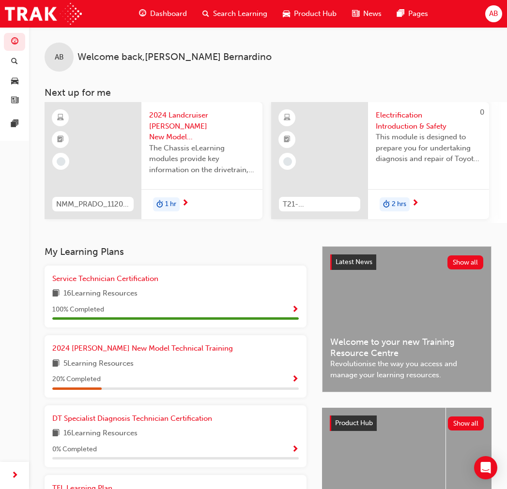  What do you see at coordinates (76, 379) in the screenshot?
I see `span: 20 % Completed` at bounding box center [76, 379].